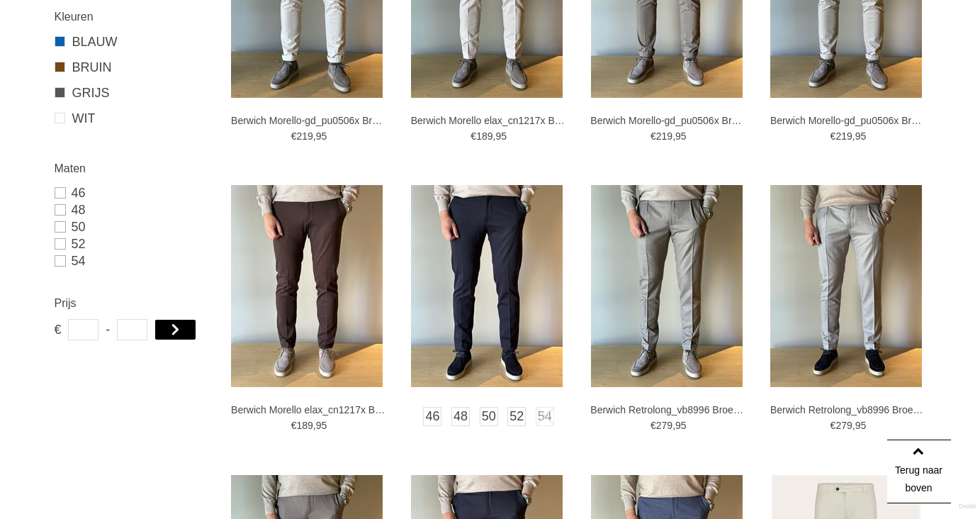 The height and width of the screenshot is (519, 980). I want to click on a: WIT, so click(131, 119).